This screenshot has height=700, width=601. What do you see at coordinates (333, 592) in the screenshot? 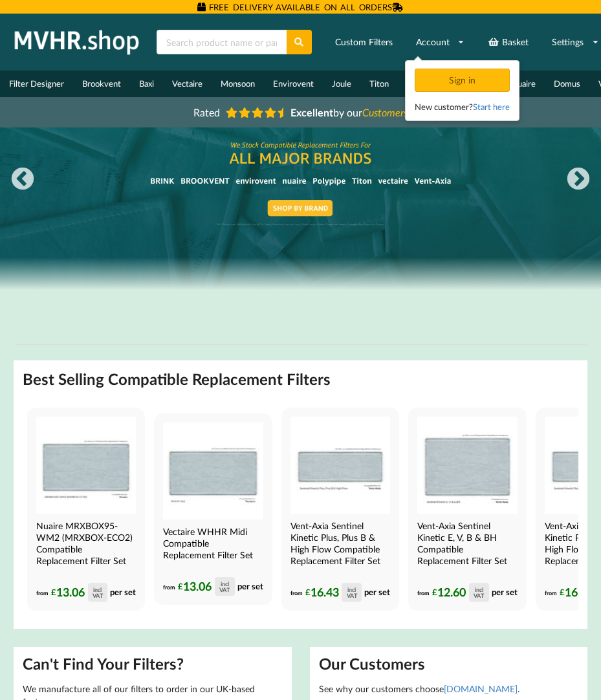
I see `div: 16.43` at bounding box center [333, 592].